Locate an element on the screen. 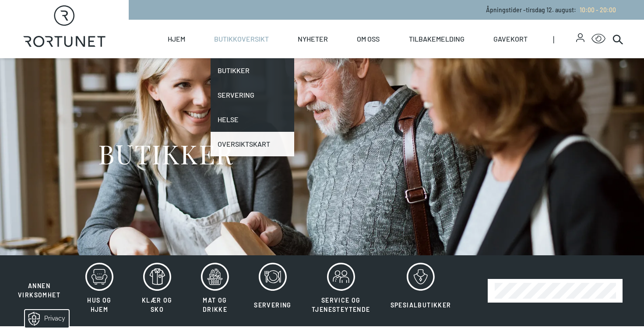  span: Annen virksomhet is located at coordinates (39, 290).